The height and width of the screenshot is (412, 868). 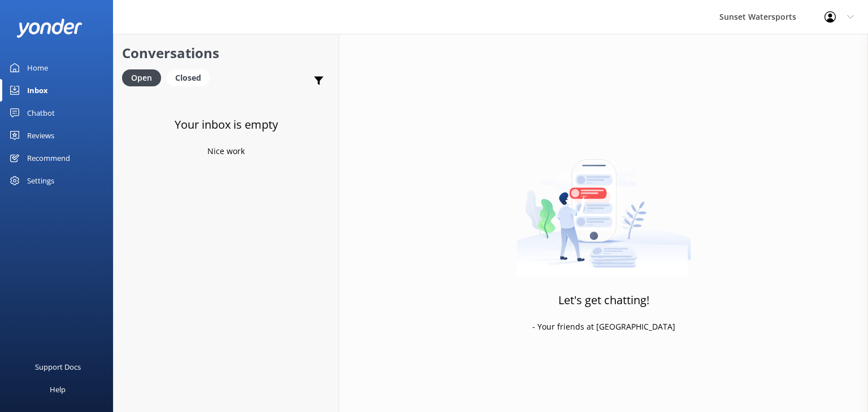 I want to click on a: Closed, so click(x=191, y=77).